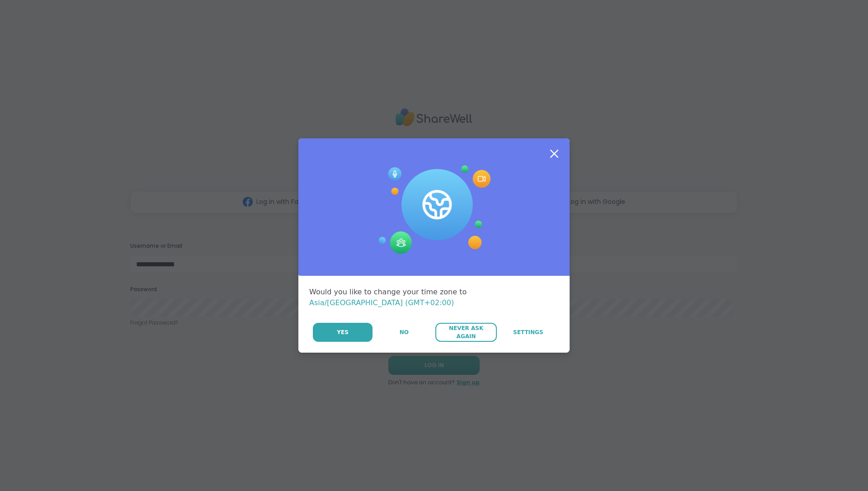 Image resolution: width=868 pixels, height=491 pixels. Describe the element at coordinates (434, 210) in the screenshot. I see `img: Session Experience` at that location.